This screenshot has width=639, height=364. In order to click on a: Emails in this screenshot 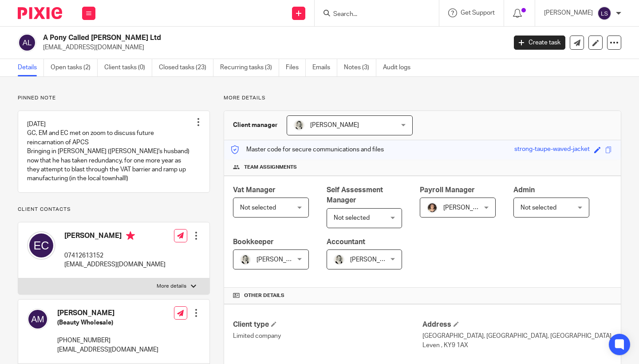, I will do `click(325, 68)`.